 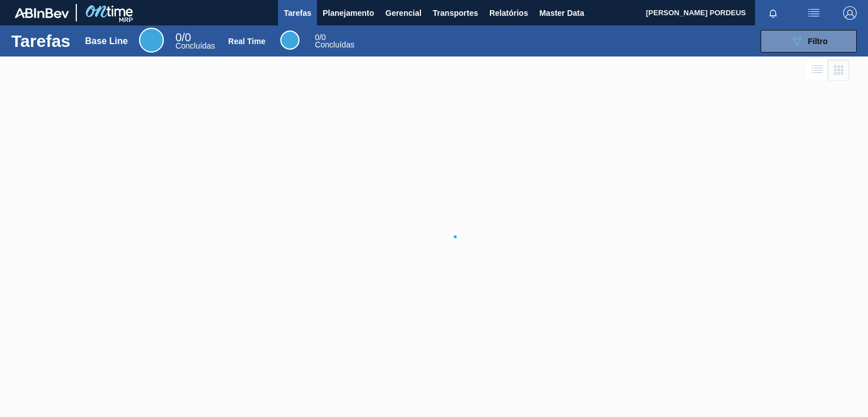 I want to click on h1: Tarefas, so click(x=40, y=40).